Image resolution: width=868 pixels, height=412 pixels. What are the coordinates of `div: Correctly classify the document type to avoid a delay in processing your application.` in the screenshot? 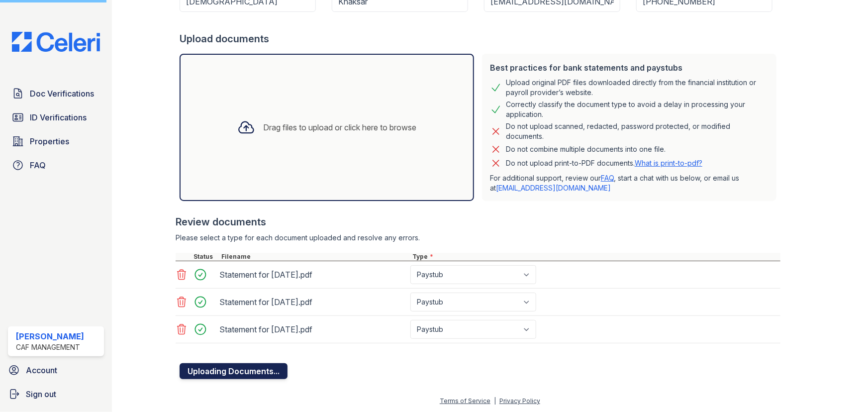 It's located at (637, 109).